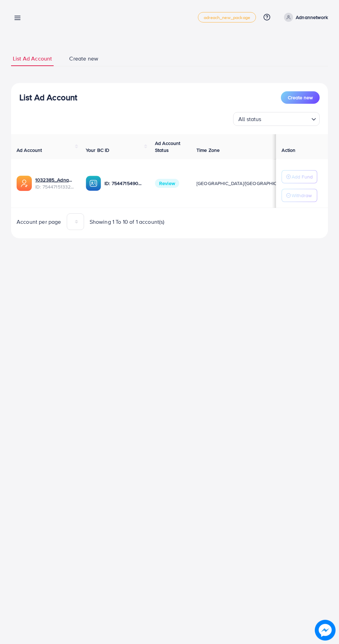  What do you see at coordinates (168, 147) in the screenshot?
I see `span: Ad Account Status` at bounding box center [168, 147].